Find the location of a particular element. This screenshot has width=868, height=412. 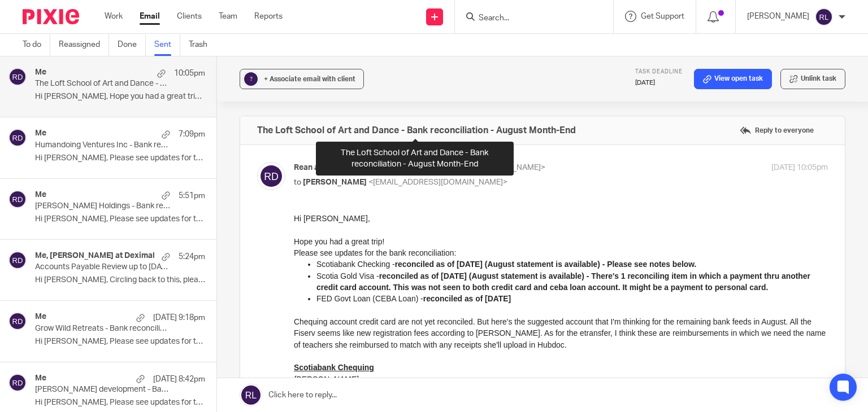

p: The Loft School of Art and Dance - Bank reconciliation - August Month-End is located at coordinates (103, 83).